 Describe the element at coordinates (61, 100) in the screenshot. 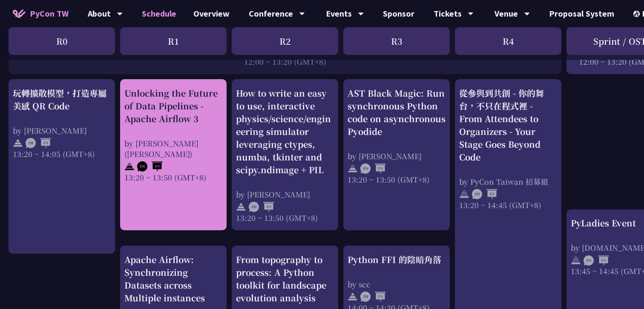

I see `div: 玩轉擴散模型，打造專屬美感 QR Code` at that location.